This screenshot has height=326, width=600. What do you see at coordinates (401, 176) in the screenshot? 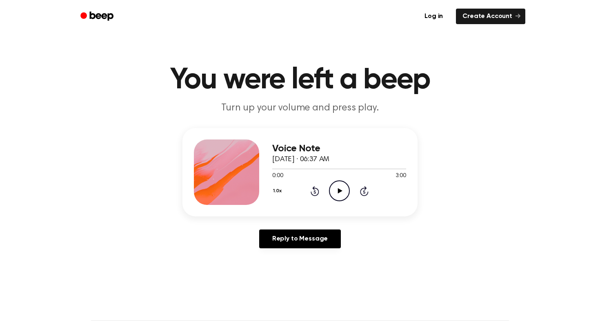
I see `span: 3:00` at bounding box center [401, 176].